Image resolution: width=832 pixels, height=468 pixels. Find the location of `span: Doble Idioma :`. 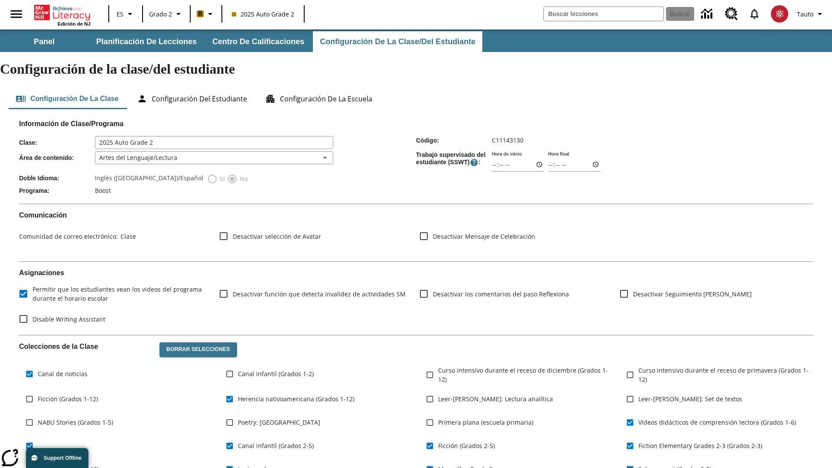

span: Doble Idioma : is located at coordinates (57, 178).